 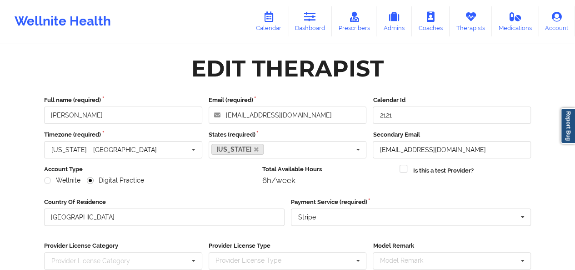 What do you see at coordinates (287, 68) in the screenshot?
I see `div: Edit Therapist` at bounding box center [287, 68].